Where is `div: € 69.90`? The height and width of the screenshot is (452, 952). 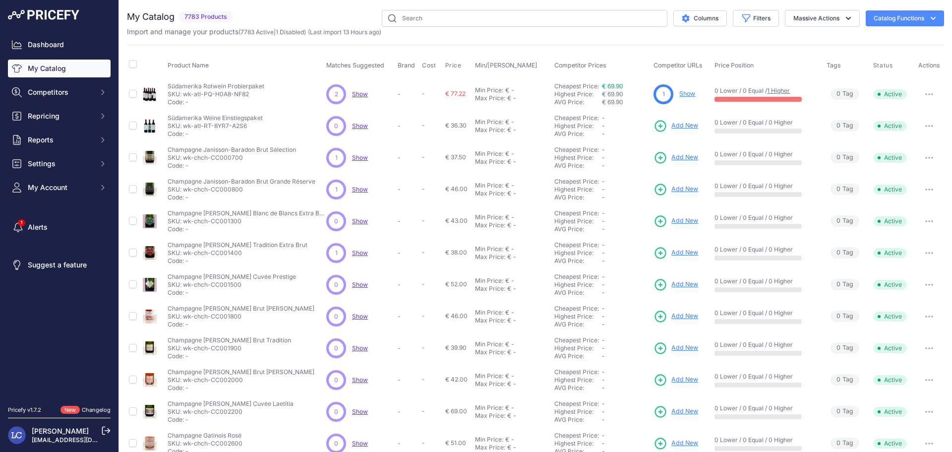 div: € 69.90 is located at coordinates (626, 102).